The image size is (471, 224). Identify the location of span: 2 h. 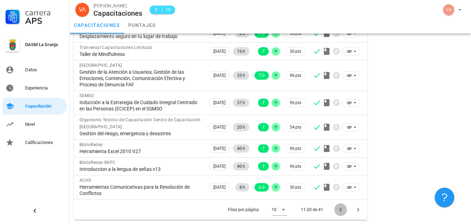
(242, 33).